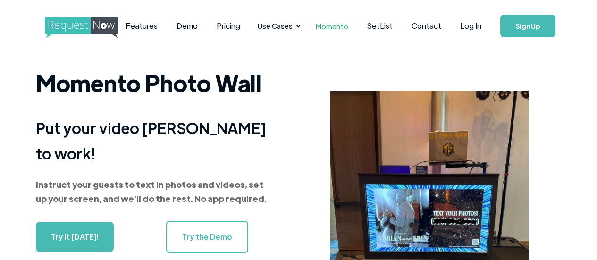  Describe the element at coordinates (141, 26) in the screenshot. I see `a: Features` at that location.